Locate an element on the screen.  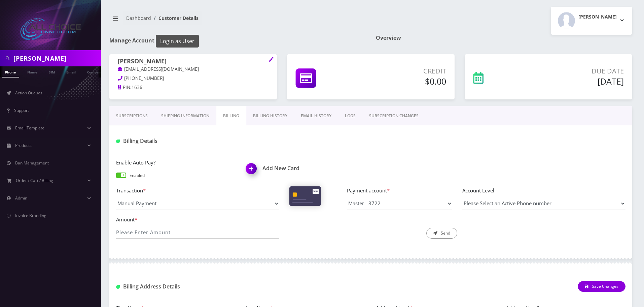
label: Amount is located at coordinates (197, 220).